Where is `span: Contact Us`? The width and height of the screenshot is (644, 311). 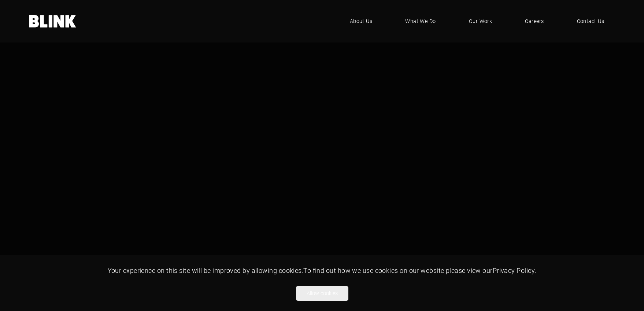
span: Contact Us is located at coordinates (591, 21).